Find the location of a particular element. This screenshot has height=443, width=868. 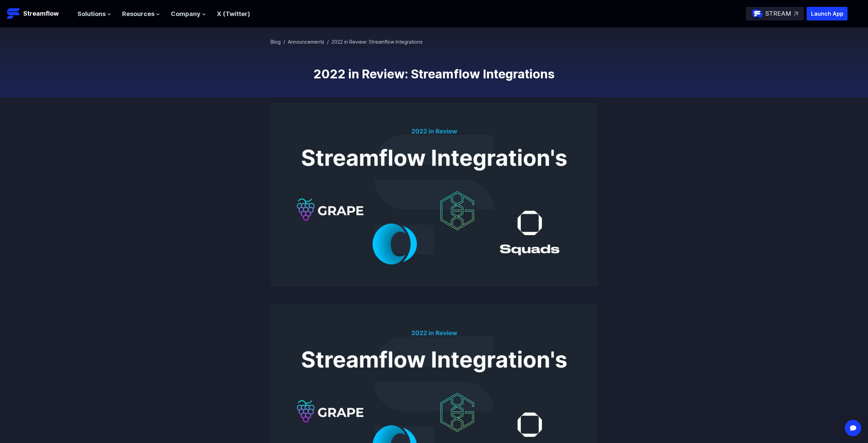

a: X (Twitter) is located at coordinates (233, 14).